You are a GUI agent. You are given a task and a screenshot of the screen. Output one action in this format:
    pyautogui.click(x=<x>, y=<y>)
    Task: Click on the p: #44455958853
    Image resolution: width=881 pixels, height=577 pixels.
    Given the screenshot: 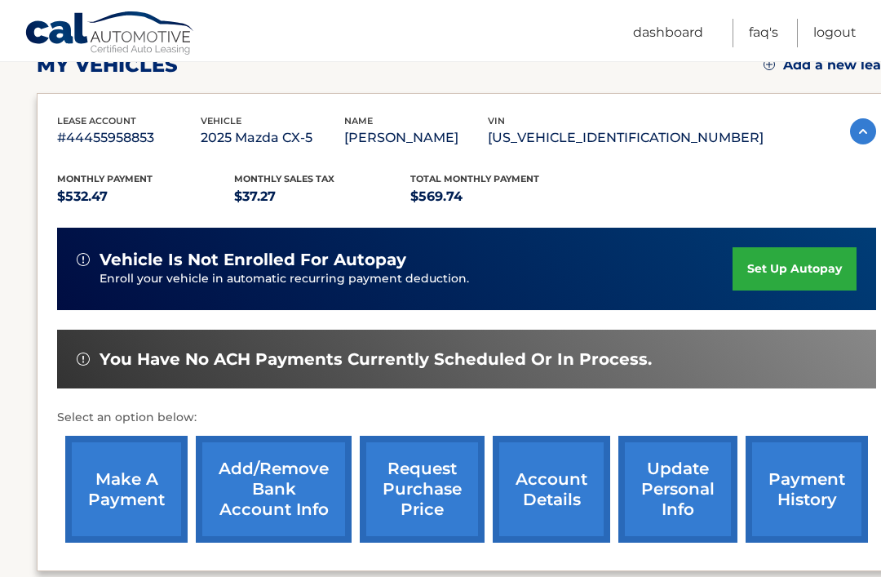 What is the action you would take?
    pyautogui.click(x=129, y=138)
    